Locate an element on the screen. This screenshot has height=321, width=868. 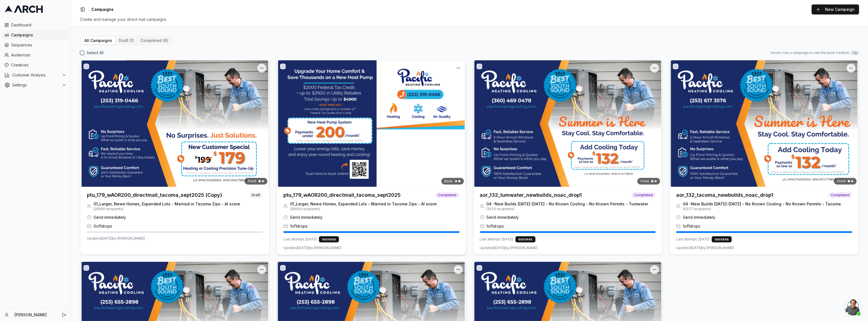
img: Front creative for aor_132_tumwater_newbuilds_noac_drop1 is located at coordinates (567, 123).